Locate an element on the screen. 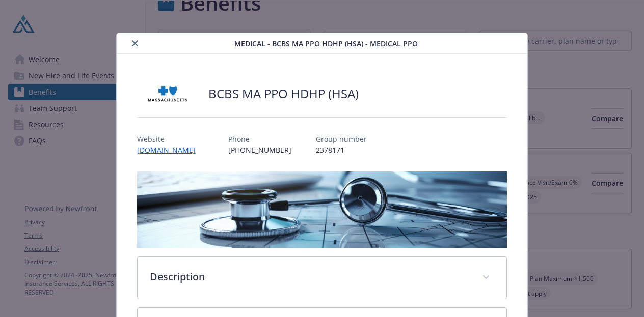 Image resolution: width=644 pixels, height=317 pixels. img: Blue Cross and Blue Shield of Massachusetts, Inc. is located at coordinates (167, 94).